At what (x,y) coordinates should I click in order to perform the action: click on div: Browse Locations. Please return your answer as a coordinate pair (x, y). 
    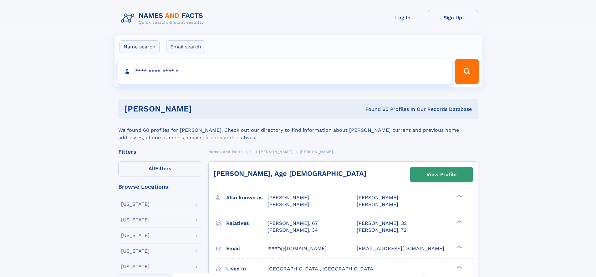
    Looking at the image, I should click on (160, 187).